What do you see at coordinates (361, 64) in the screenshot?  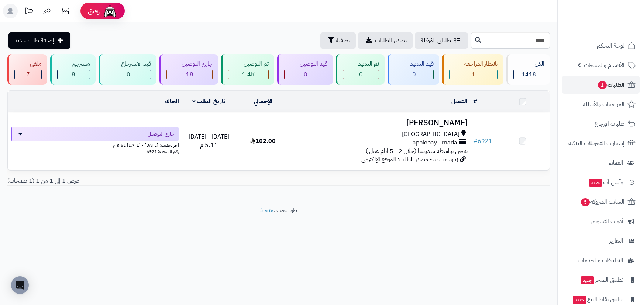 I see `div: تم التنفيذ` at bounding box center [361, 64].